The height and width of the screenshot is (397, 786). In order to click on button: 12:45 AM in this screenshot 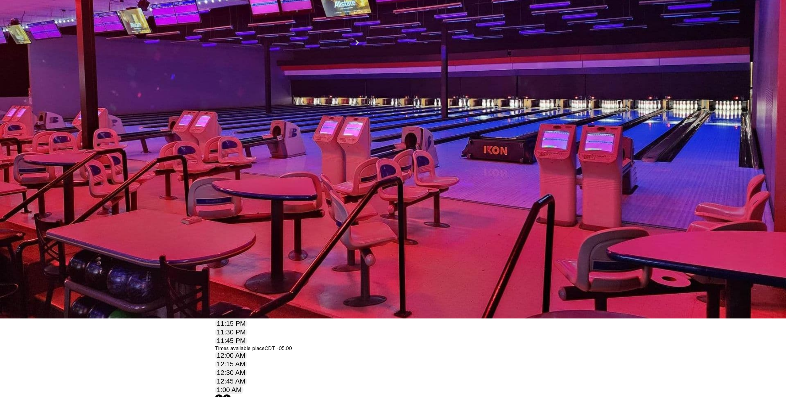, I will do `click(231, 382)`.